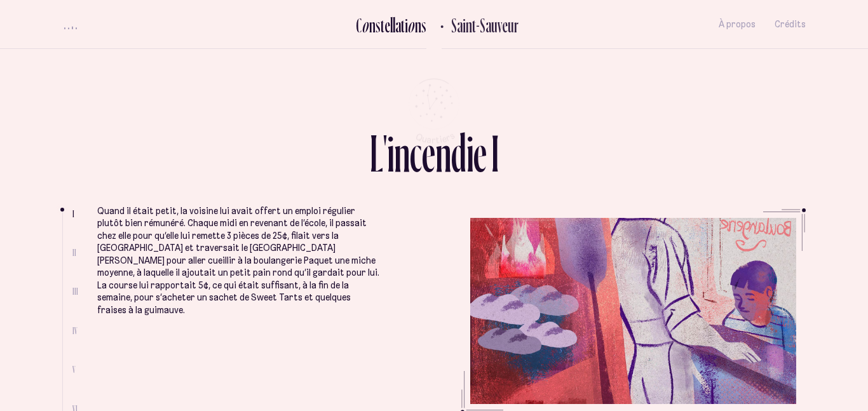 This screenshot has width=868, height=411. Describe the element at coordinates (434, 137) in the screenshot. I see `tspan: Quartiers` at that location.